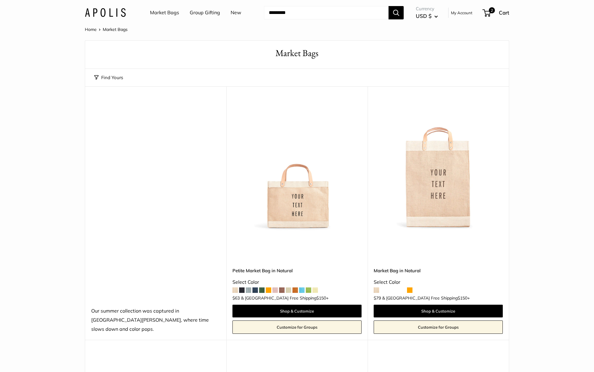 The width and height of the screenshot is (594, 372). What do you see at coordinates (297, 166) in the screenshot?
I see `a: Petite Market Bag in Naturaldescription_Effortless style that elevates every moment` at bounding box center [297, 166].